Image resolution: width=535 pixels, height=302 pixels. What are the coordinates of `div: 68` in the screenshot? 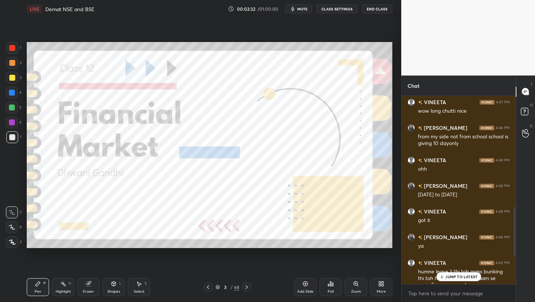 It's located at (237, 287).